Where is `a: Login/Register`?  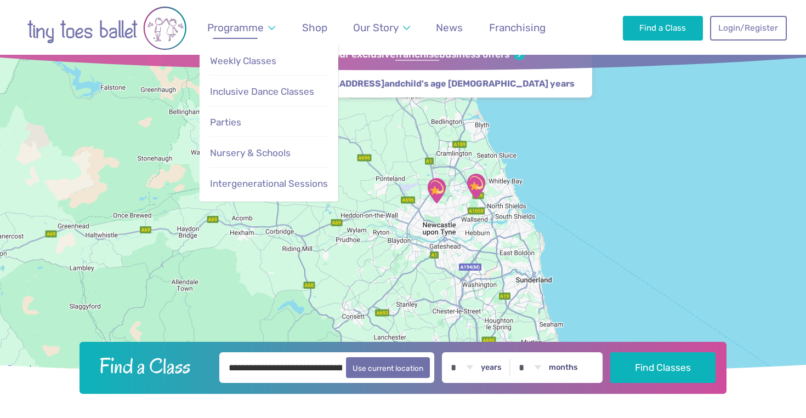 a: Login/Register is located at coordinates (748, 28).